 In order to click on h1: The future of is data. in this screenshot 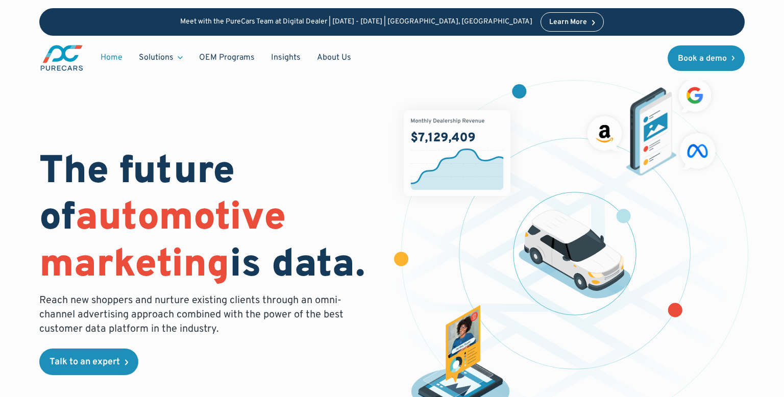, I will do `click(209, 220)`.